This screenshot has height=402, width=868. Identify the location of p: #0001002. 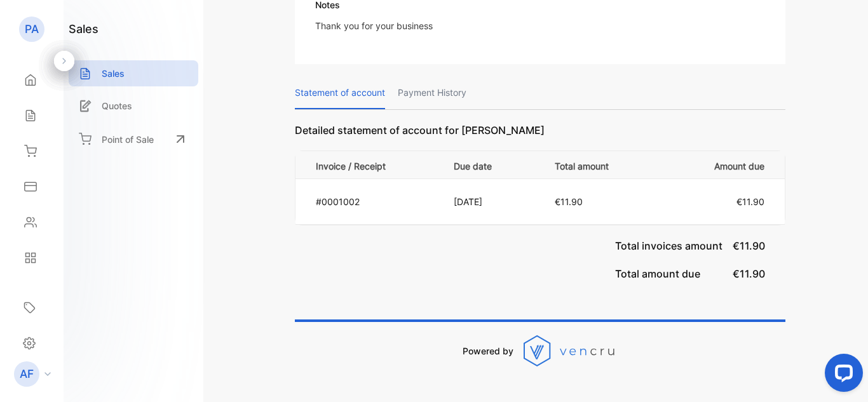
(377, 202).